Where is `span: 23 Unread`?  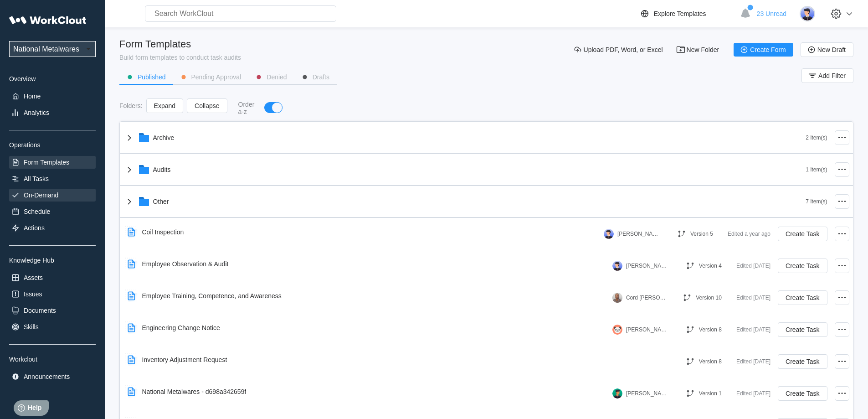 span: 23 Unread is located at coordinates (772, 14).